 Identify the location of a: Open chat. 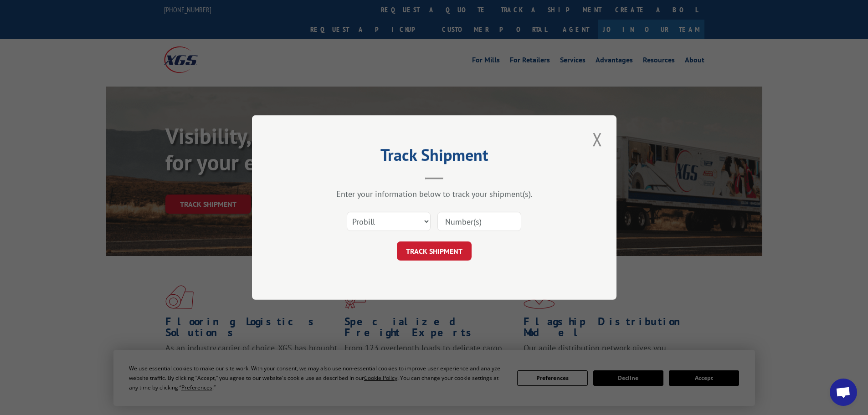
(843, 392).